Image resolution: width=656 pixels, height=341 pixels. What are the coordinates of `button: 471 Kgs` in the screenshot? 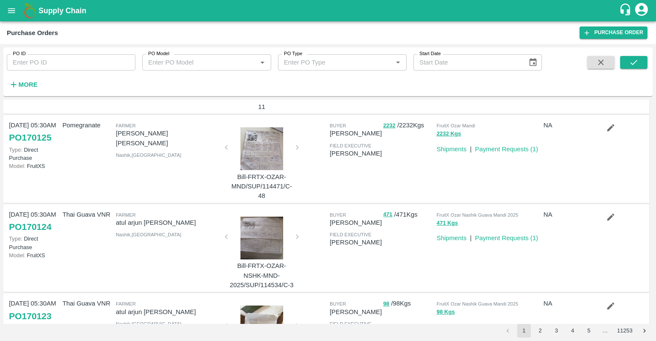 It's located at (447, 223).